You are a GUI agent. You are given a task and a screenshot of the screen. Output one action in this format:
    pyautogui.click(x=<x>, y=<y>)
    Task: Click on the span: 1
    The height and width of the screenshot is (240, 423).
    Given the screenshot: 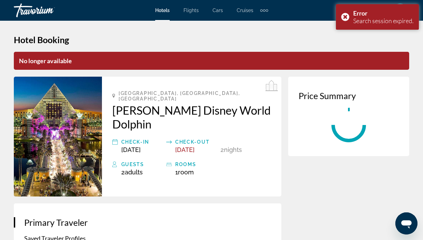 What is the action you would take?
    pyautogui.click(x=184, y=172)
    